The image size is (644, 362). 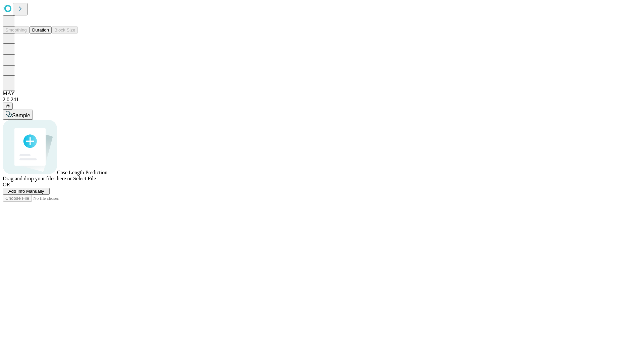 I want to click on button: Block Size, so click(x=65, y=30).